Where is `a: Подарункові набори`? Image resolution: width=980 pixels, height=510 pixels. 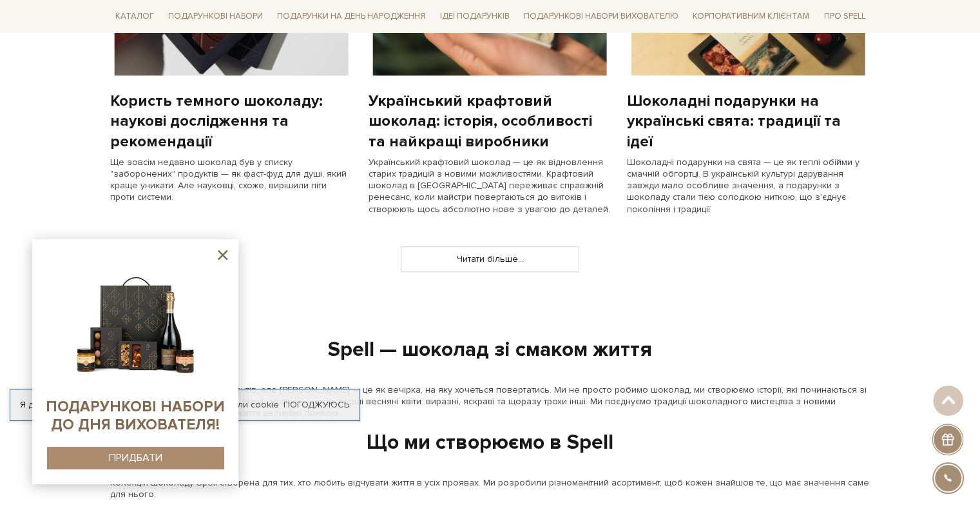 a: Подарункові набори is located at coordinates (215, 16).